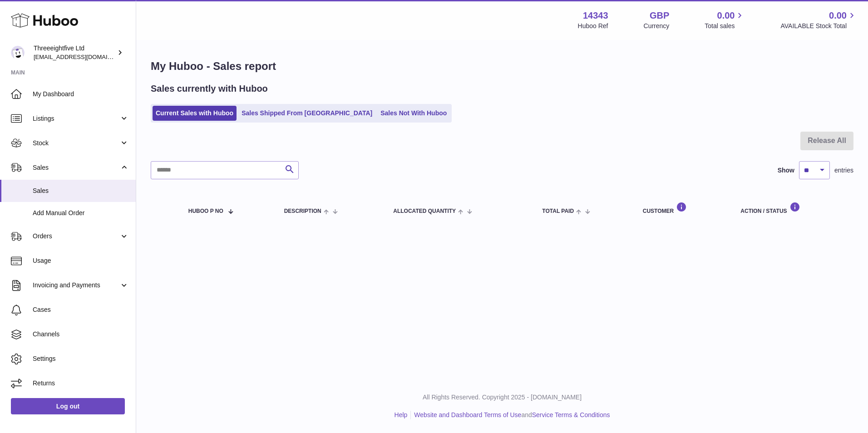  Describe the element at coordinates (571, 415) in the screenshot. I see `a: Service Terms & Conditions` at that location.